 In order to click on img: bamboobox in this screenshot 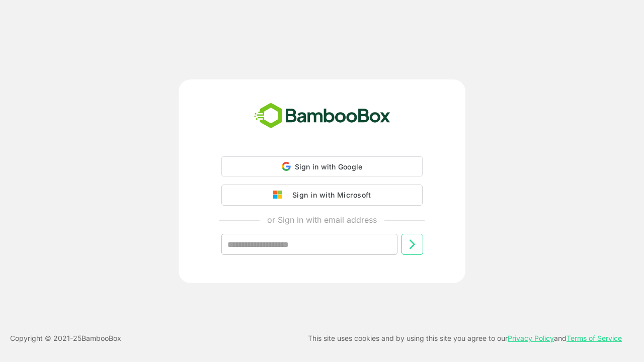, I will do `click(322, 116)`.